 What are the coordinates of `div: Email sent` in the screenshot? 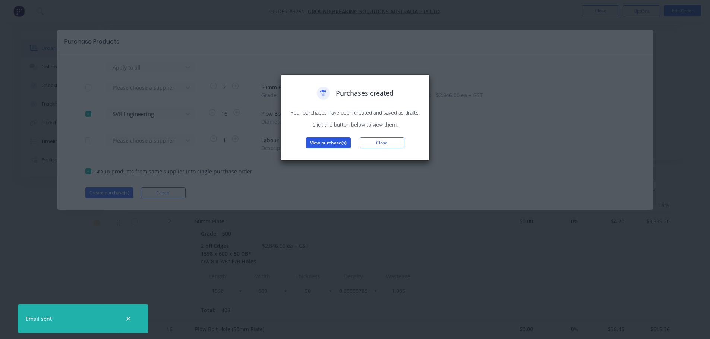 It's located at (39, 319).